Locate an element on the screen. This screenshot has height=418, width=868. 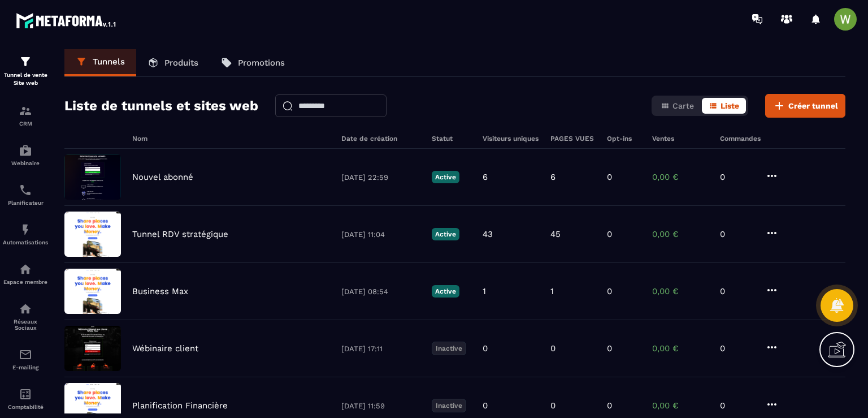
h6: Ventes is located at coordinates (680, 139).